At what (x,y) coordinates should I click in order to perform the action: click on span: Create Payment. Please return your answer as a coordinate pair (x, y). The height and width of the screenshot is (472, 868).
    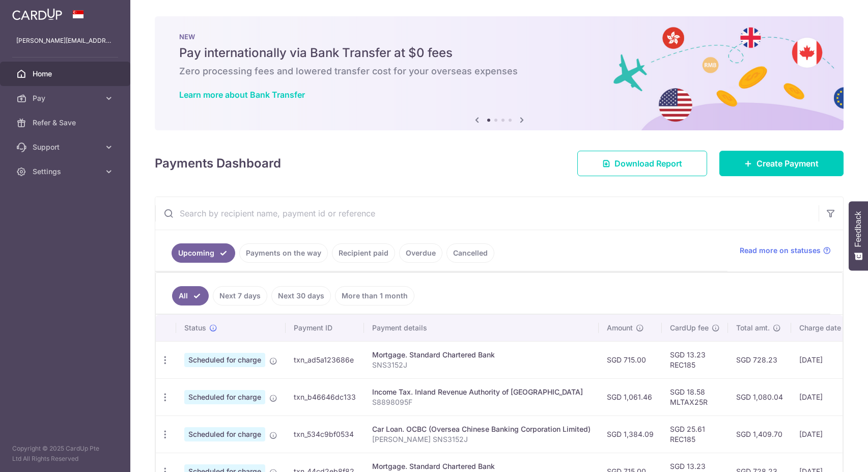
    Looking at the image, I should click on (788, 163).